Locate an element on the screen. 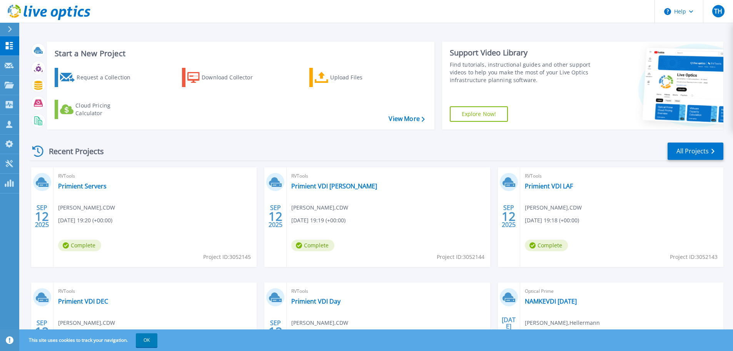 The width and height of the screenshot is (733, 351). span: This site uses cookies to track your navigation. is located at coordinates (89, 340).